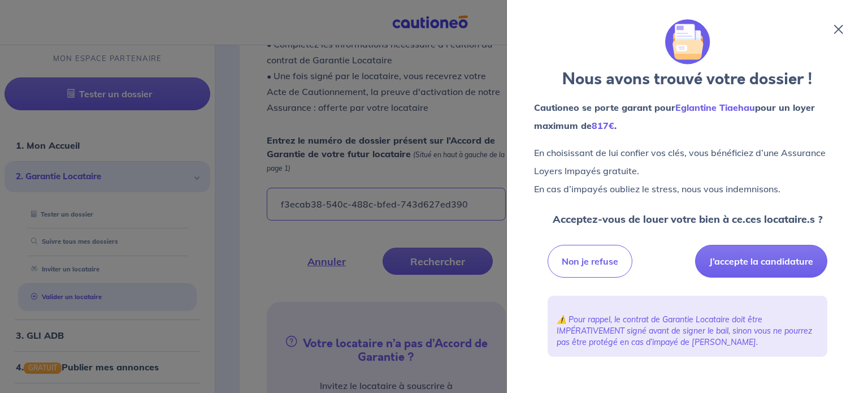 Image resolution: width=868 pixels, height=393 pixels. I want to click on em: Eglantine Tiaehau, so click(715, 107).